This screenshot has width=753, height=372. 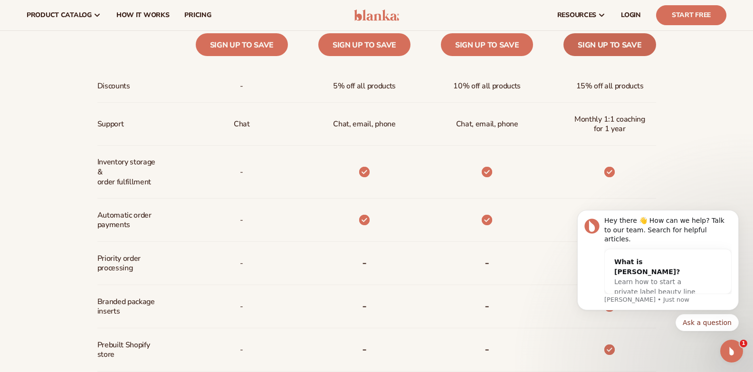 What do you see at coordinates (129, 307) in the screenshot?
I see `span: Branded package inserts` at bounding box center [129, 307].